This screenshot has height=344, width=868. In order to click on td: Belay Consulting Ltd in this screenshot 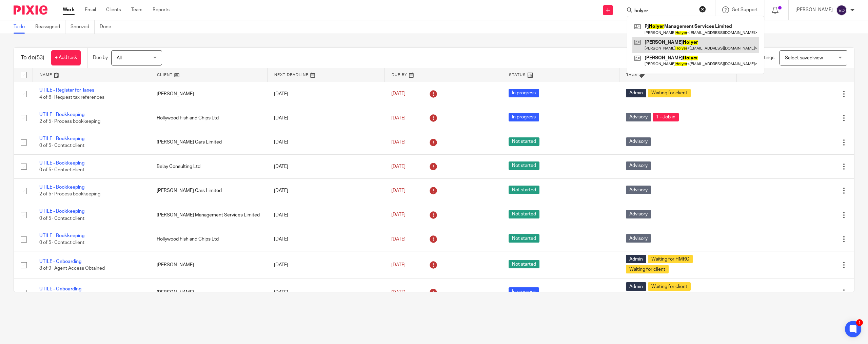, I will do `click(209, 166)`.